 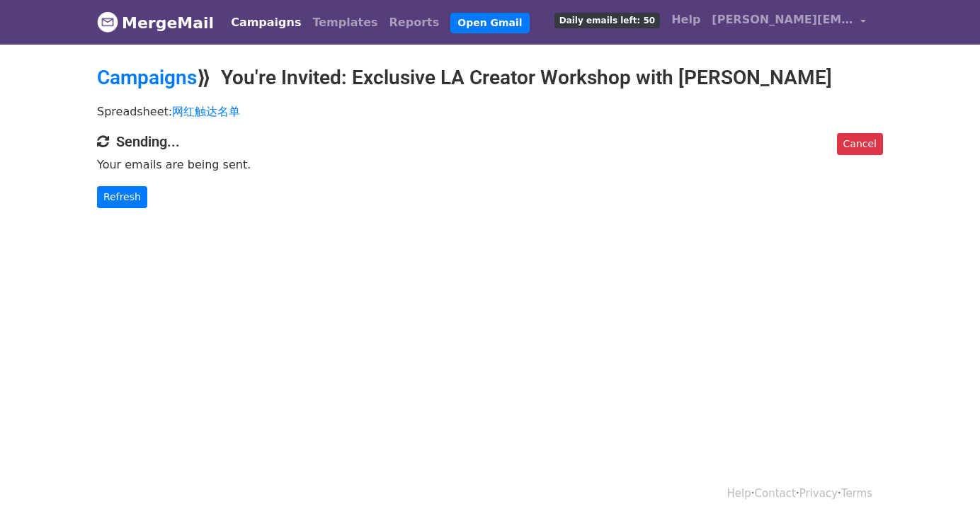 I want to click on span: Daily emails left: 50, so click(x=606, y=21).